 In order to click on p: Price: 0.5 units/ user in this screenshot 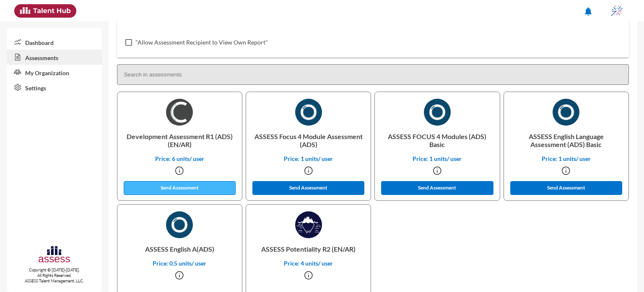, I will do `click(179, 263)`.